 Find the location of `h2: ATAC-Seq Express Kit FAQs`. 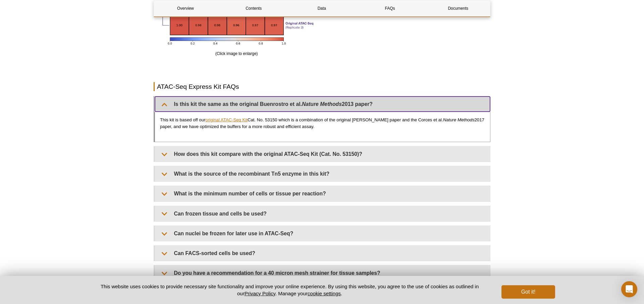

h2: ATAC-Seq Express Kit FAQs is located at coordinates (322, 87).